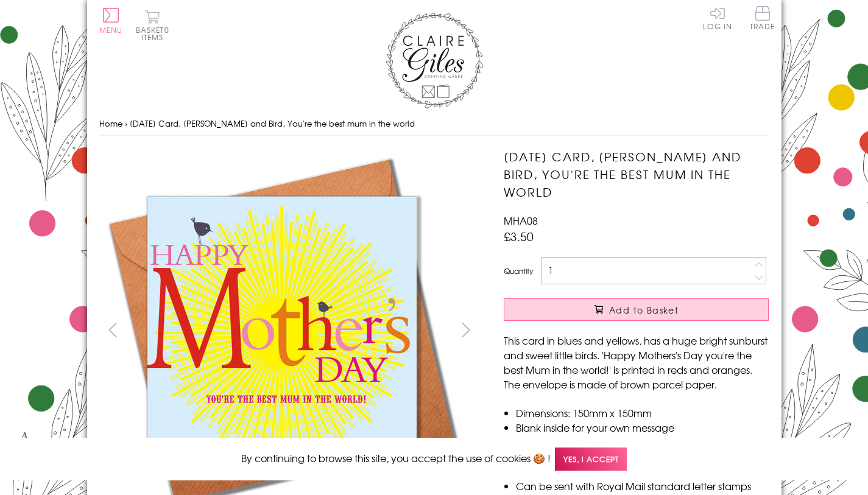 The height and width of the screenshot is (495, 868). I want to click on li: Dimensions: 150mm x 150mm, so click(642, 413).